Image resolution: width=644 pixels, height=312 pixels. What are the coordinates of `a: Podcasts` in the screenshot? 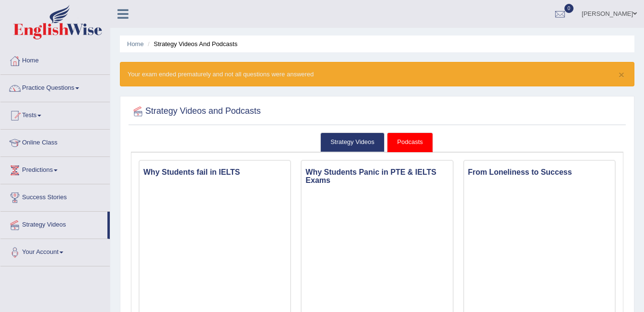 It's located at (409, 142).